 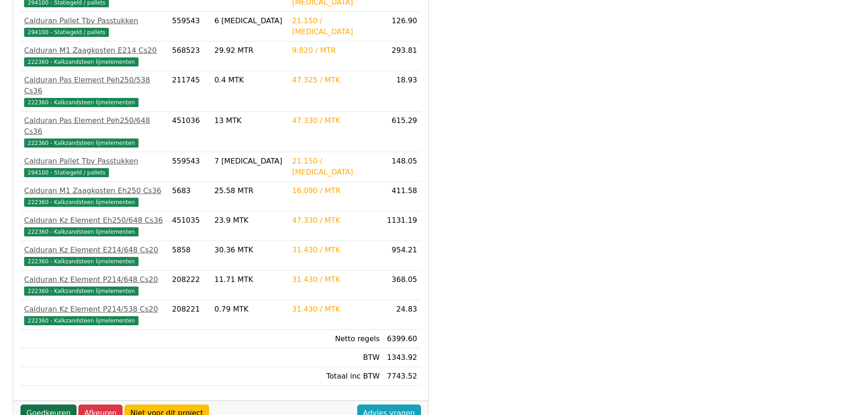 I want to click on div: 30.36 MTK, so click(x=250, y=250).